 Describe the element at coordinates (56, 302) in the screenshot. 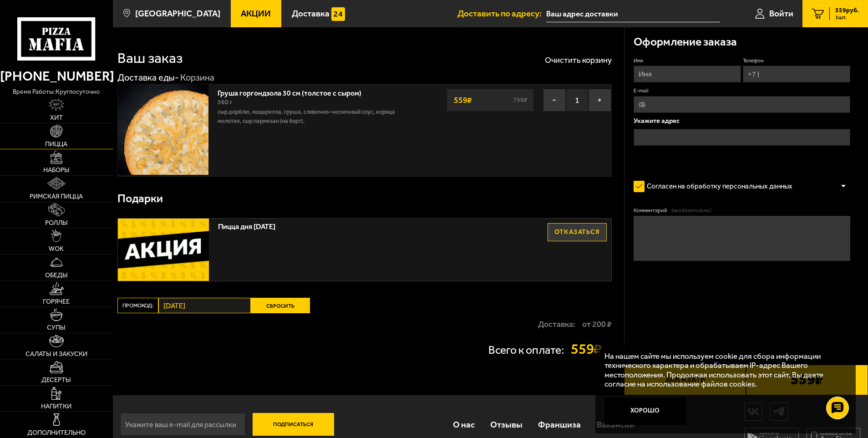

I see `span: Горячее` at that location.